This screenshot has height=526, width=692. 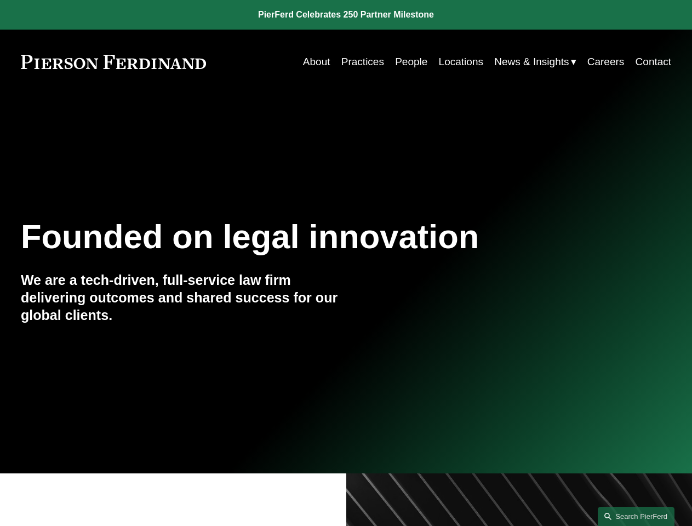 What do you see at coordinates (654, 62) in the screenshot?
I see `a: Contact` at bounding box center [654, 62].